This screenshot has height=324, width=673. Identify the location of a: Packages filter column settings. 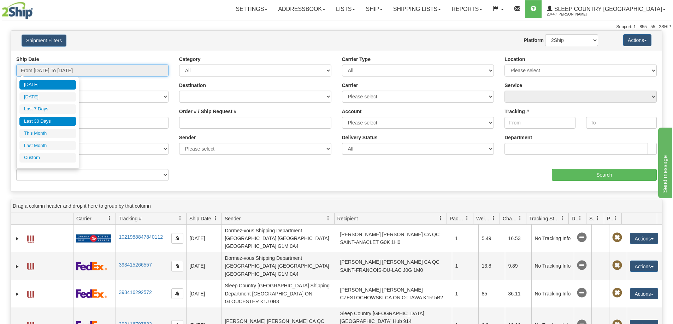
(467, 219).